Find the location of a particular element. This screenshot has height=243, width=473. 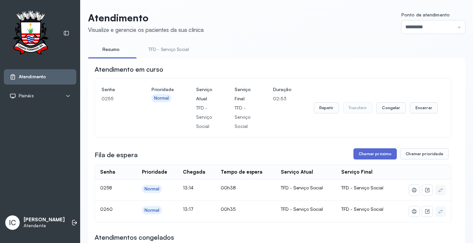

button: Congelar is located at coordinates (391, 108).